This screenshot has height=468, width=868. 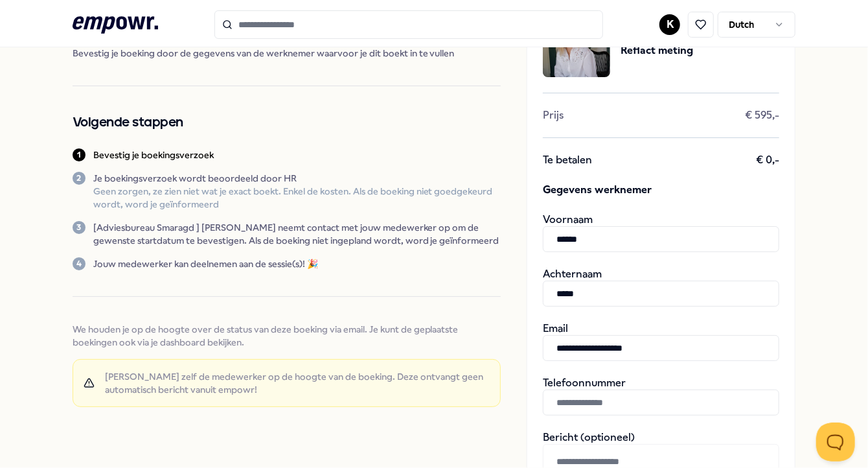 I want to click on span: Prijs, so click(x=553, y=115).